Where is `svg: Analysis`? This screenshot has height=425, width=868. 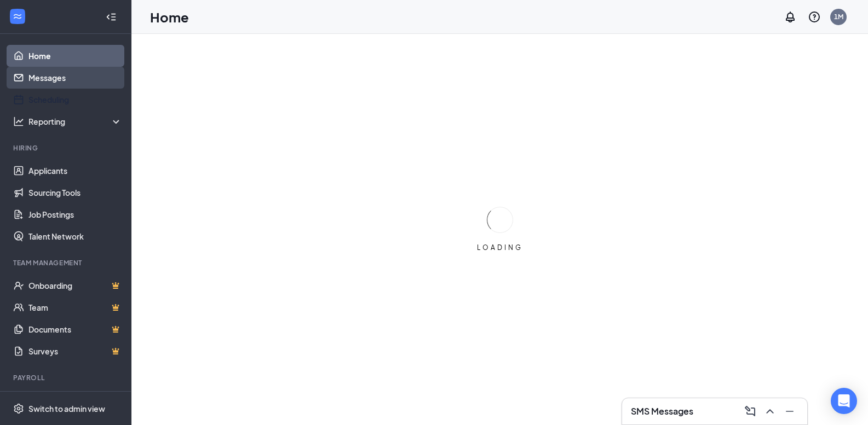 svg: Analysis is located at coordinates (19, 121).